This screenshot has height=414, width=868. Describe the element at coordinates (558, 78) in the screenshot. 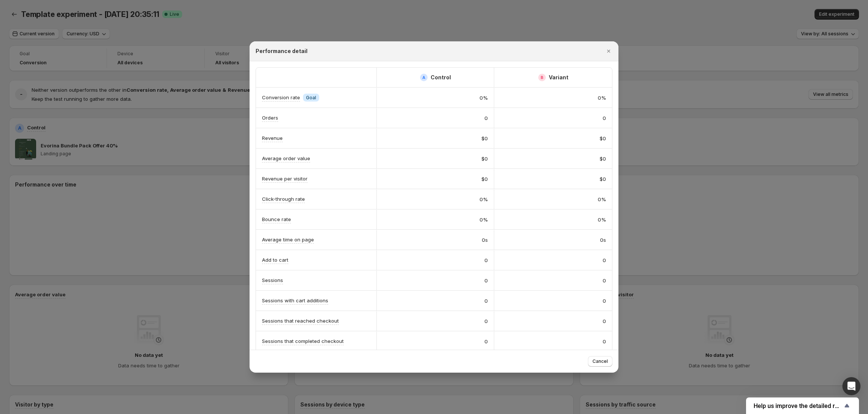

I see `h2: Variant` at that location.